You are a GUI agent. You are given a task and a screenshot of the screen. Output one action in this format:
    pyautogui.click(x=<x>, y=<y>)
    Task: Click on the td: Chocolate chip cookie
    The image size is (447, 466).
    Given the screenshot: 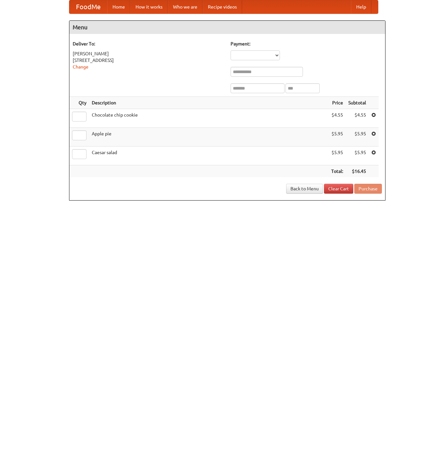 What is the action you would take?
    pyautogui.click(x=209, y=118)
    